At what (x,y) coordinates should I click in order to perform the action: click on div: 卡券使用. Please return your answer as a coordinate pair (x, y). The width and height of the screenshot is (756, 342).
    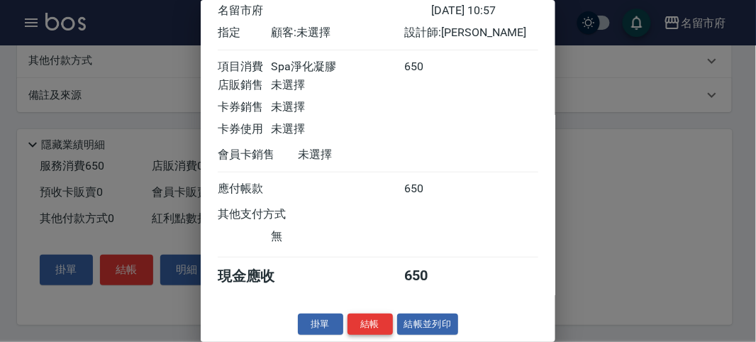
    Looking at the image, I should click on (244, 129).